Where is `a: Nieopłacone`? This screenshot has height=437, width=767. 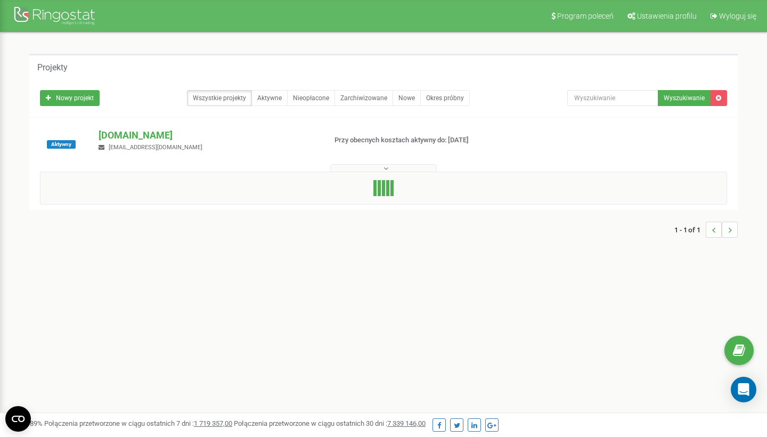 a: Nieopłacone is located at coordinates (311, 98).